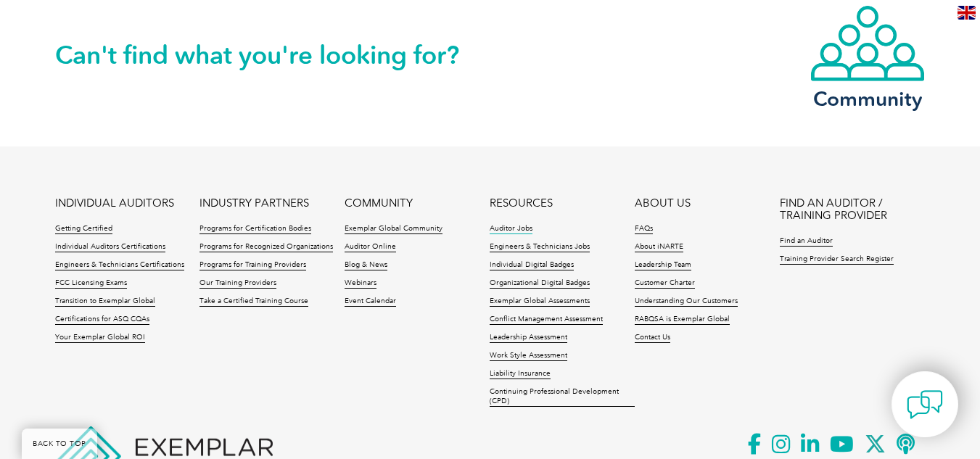 This screenshot has height=459, width=980. Describe the element at coordinates (682, 319) in the screenshot. I see `a: RABQSA is Exemplar Global` at that location.